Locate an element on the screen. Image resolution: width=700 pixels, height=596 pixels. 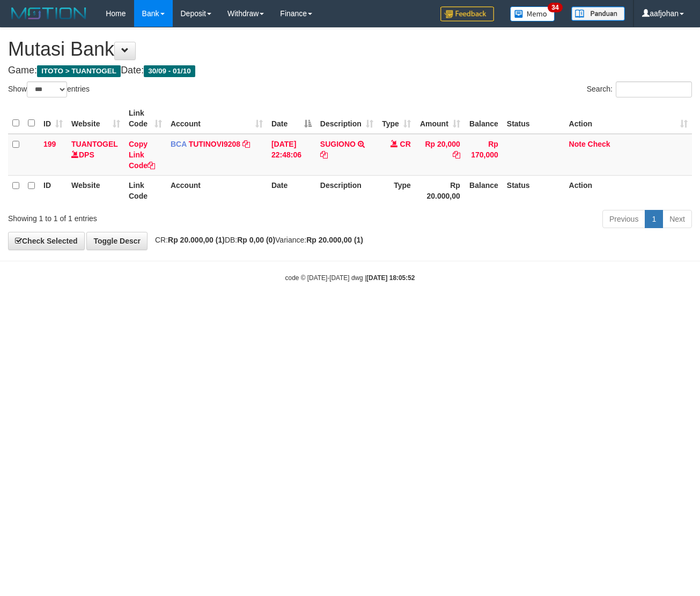
img: Button%20Memo.svg is located at coordinates (532, 14).